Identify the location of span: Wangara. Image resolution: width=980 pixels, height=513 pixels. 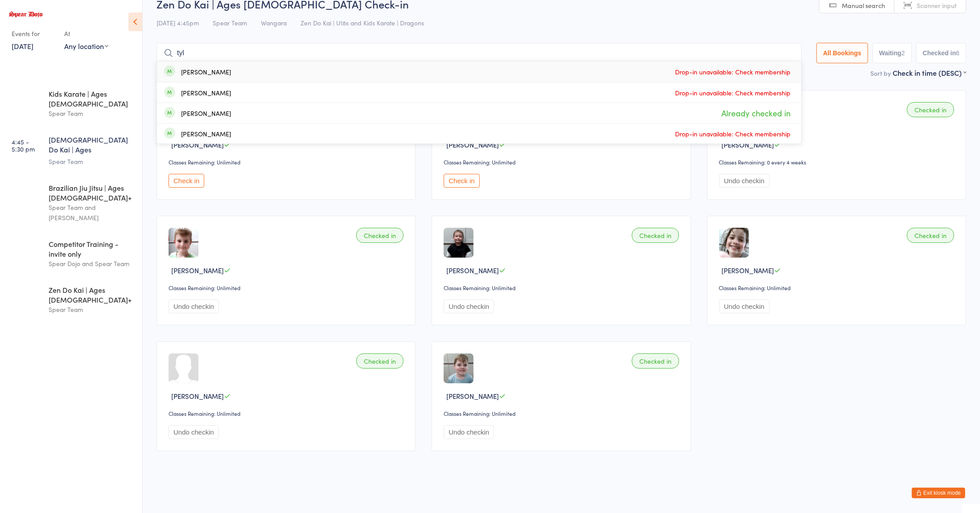
(274, 23).